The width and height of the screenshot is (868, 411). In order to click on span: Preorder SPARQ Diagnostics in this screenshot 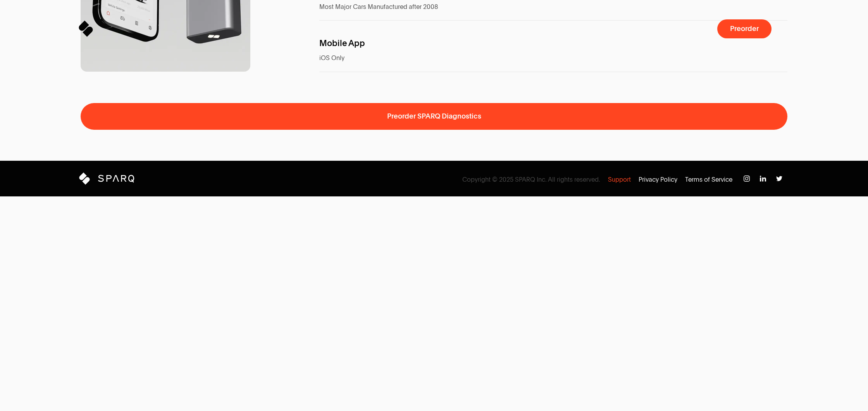, I will do `click(434, 116)`.